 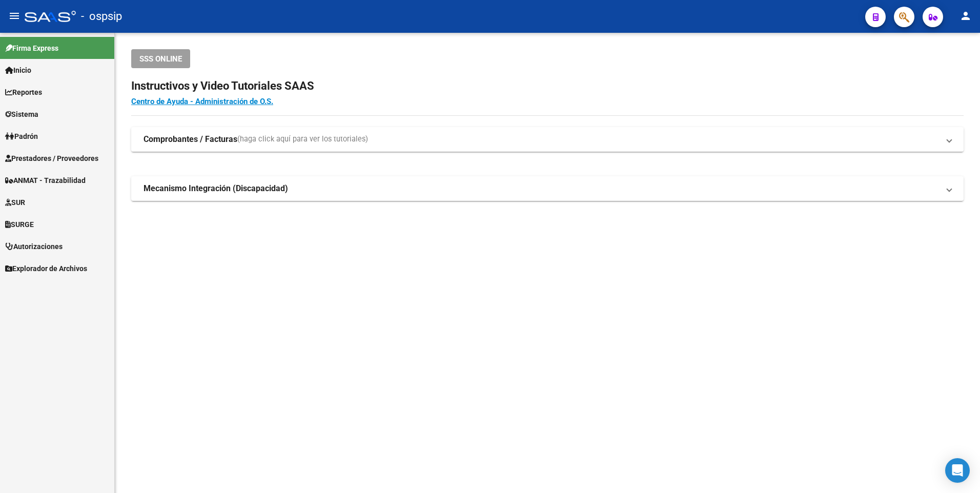 What do you see at coordinates (46, 269) in the screenshot?
I see `span: Explorador de Archivos` at bounding box center [46, 269].